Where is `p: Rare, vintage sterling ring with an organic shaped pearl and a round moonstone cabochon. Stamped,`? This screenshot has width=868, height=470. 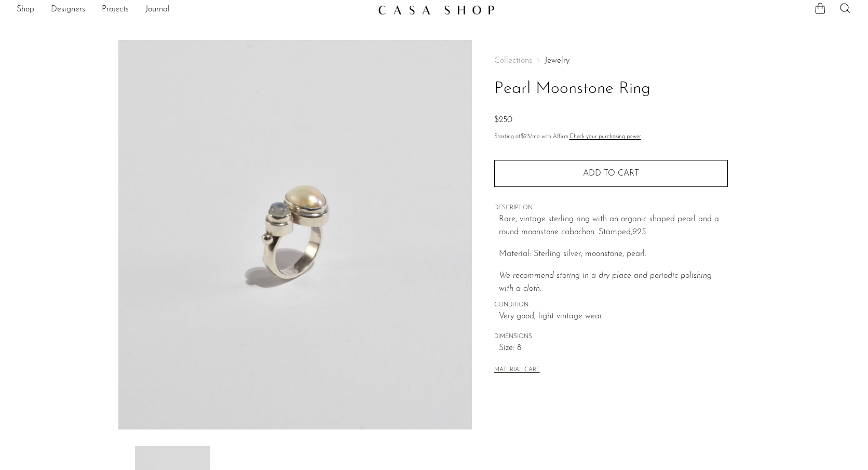
p: Rare, vintage sterling ring with an organic shaped pearl and a round moonstone cabochon. Stamped, is located at coordinates (613, 226).